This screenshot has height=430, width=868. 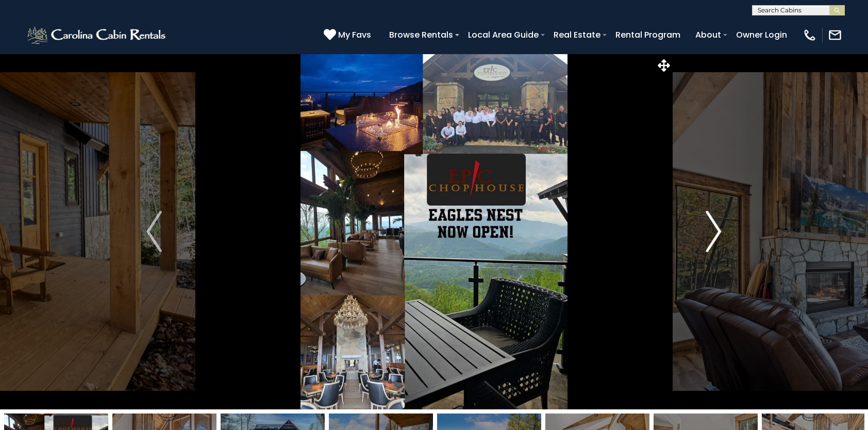 What do you see at coordinates (648, 34) in the screenshot?
I see `a: Rental Program` at bounding box center [648, 34].